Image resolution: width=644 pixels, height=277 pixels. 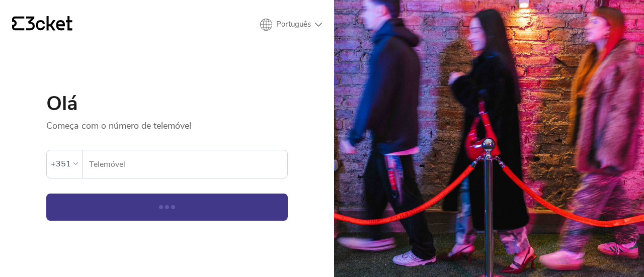 What do you see at coordinates (167, 207) in the screenshot?
I see `button: Continuar` at bounding box center [167, 207].